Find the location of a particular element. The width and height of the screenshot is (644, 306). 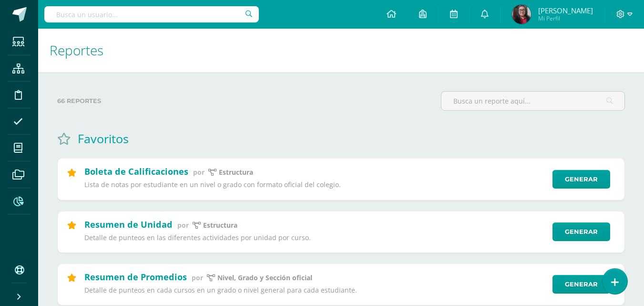

h2: Resumen de Unidad is located at coordinates (128, 224).